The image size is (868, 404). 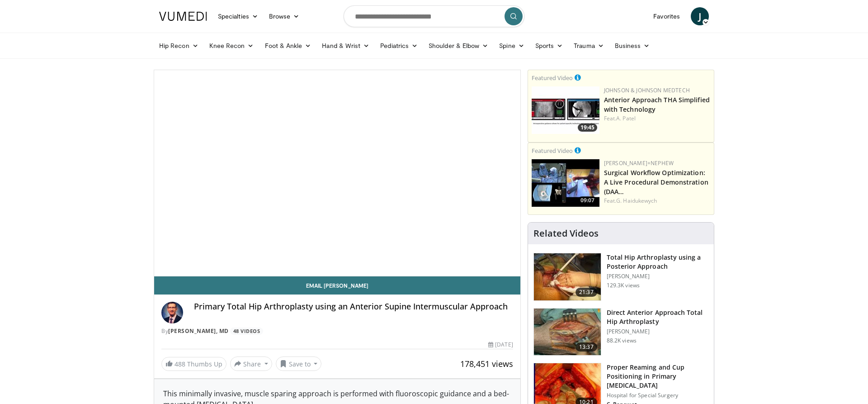 I want to click on h4: Primary Total Hip Arthroplasty using an Anterior Supine Intermuscular Approach, so click(x=354, y=307).